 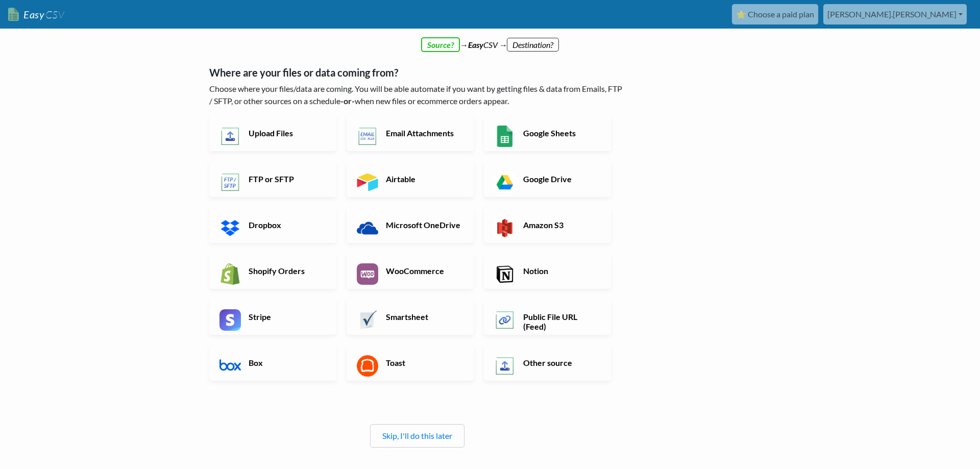 What do you see at coordinates (368, 366) in the screenshot?
I see `img: Toast App & API` at bounding box center [368, 366].